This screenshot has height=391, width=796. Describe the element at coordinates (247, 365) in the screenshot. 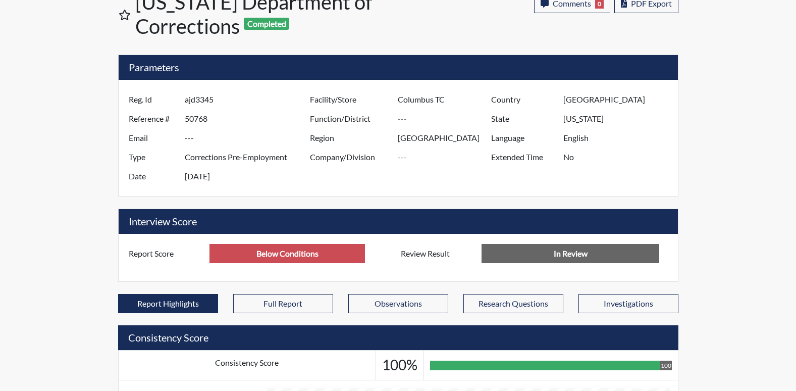

I see `td: Consistency Score` at that location.